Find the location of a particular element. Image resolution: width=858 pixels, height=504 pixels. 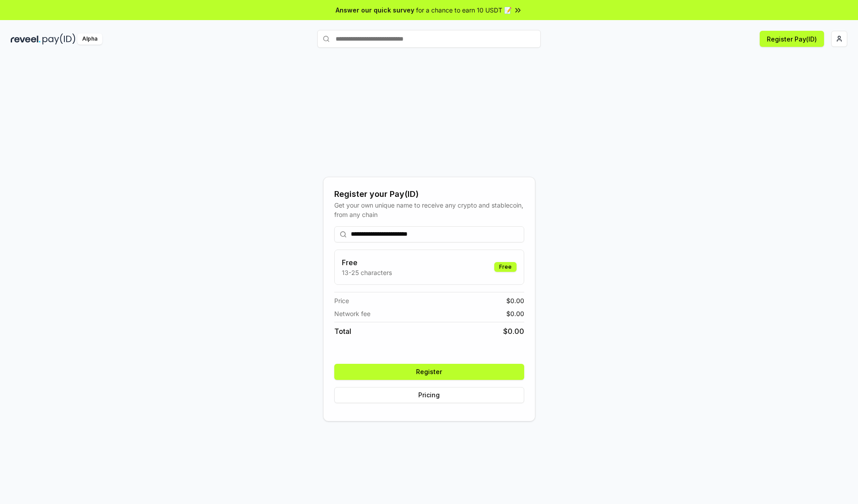

button: Register Pay(ID) is located at coordinates (792, 39).